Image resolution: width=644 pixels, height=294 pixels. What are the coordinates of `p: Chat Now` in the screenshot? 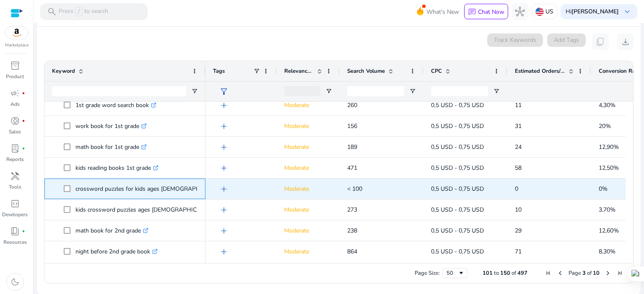 It's located at (491, 12).